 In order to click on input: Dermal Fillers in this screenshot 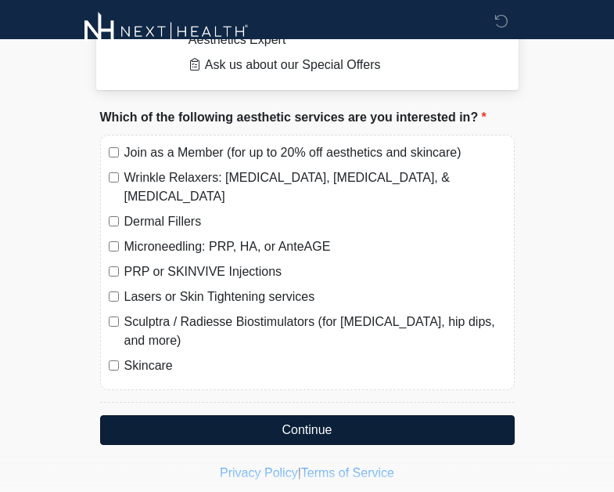, I will do `click(113, 221)`.